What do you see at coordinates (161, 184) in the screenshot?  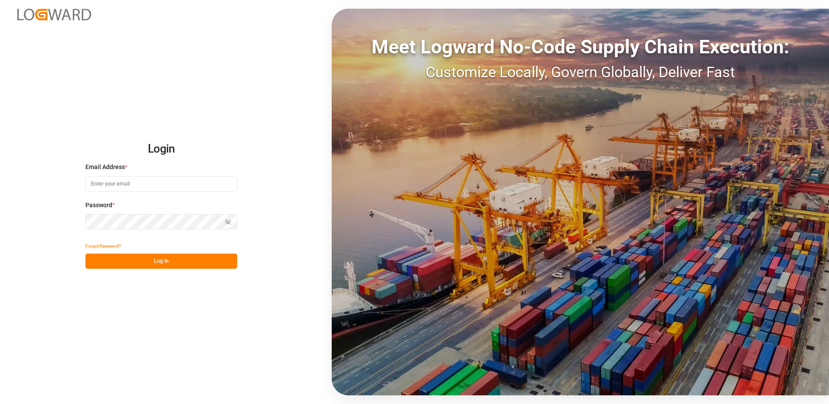 I see `input: Enter your email` at bounding box center [161, 184].